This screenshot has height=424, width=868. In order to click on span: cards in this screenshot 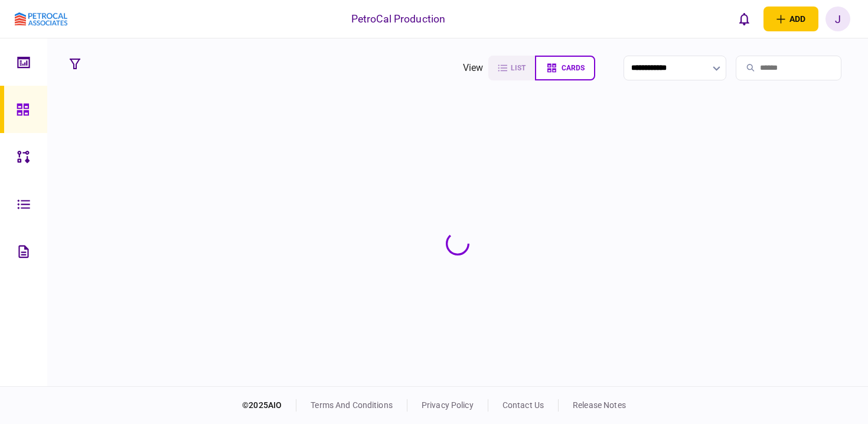, I will do `click(573, 68)`.